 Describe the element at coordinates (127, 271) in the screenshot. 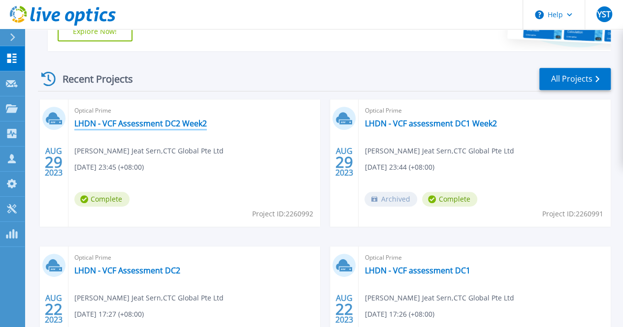

I see `a: LHDN - VCF Assessment DC2` at that location.